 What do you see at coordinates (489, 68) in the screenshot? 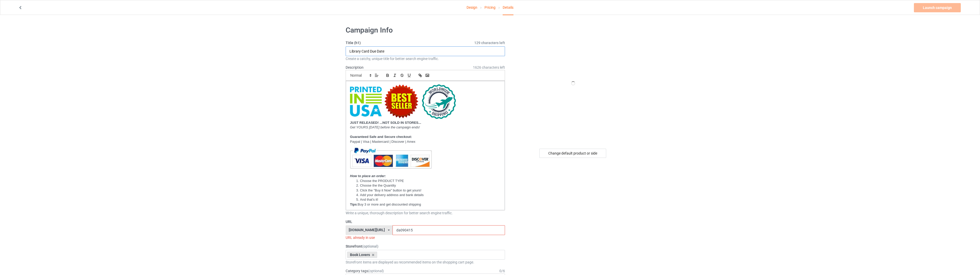
I see `span: 1626 characters left` at bounding box center [489, 68].